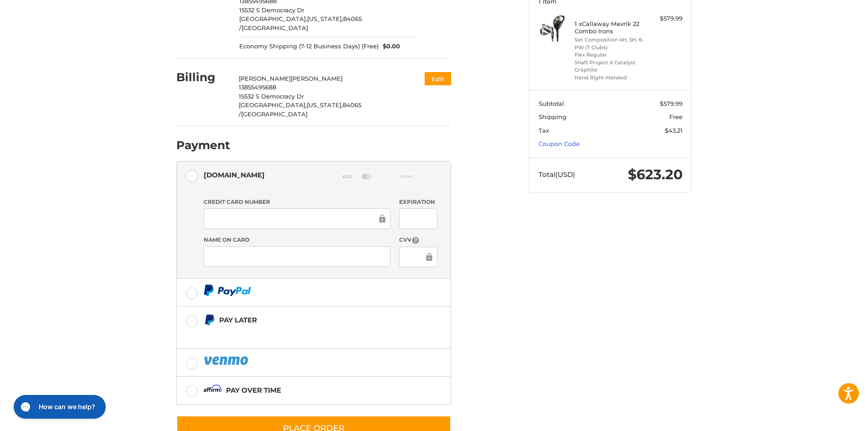 Image resolution: width=868 pixels, height=431 pixels. What do you see at coordinates (552, 104) in the screenshot?
I see `span: Subtotal` at bounding box center [552, 104].